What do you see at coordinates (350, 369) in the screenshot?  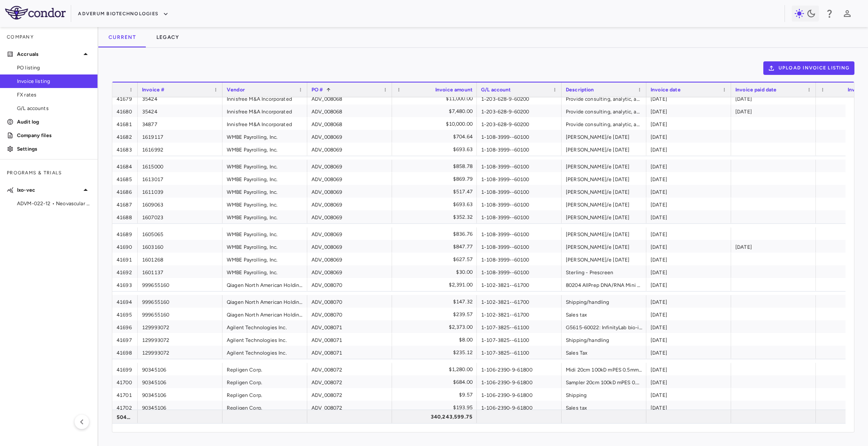 I see `div: ADV_008072` at bounding box center [350, 369].